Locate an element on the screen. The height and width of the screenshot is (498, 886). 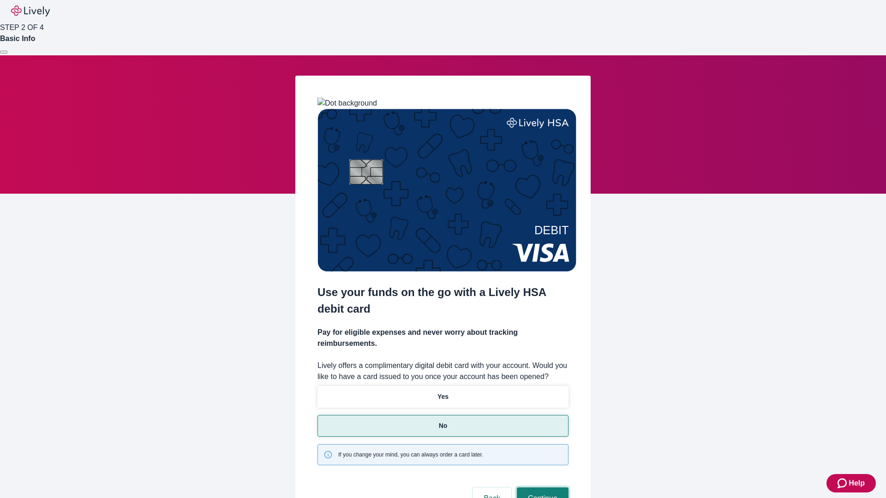
button: Zendesk support iconHelp is located at coordinates (851, 483).